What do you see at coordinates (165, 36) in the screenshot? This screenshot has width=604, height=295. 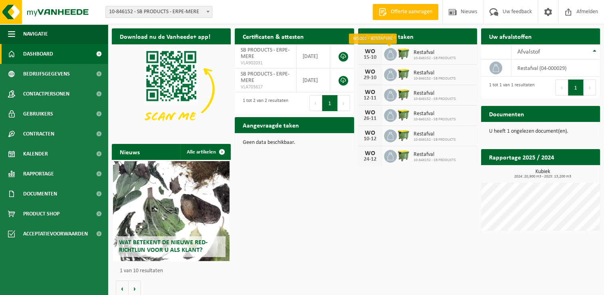 I see `h2: Download nu de Vanheede+ app!` at bounding box center [165, 36].